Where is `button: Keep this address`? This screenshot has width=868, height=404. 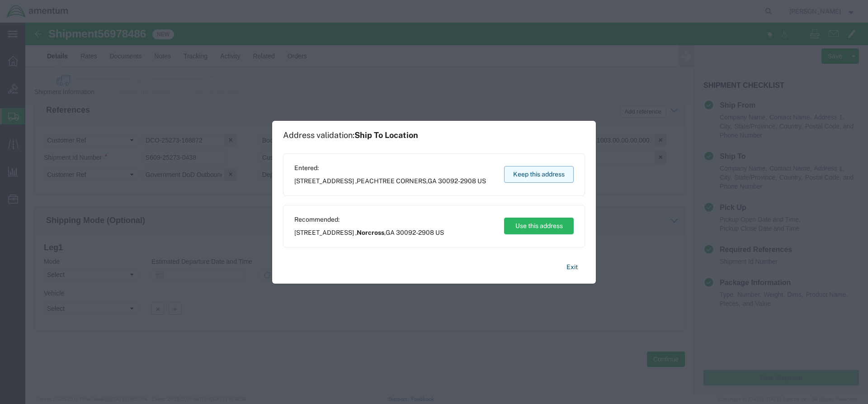
button: Keep this address is located at coordinates (539, 174).